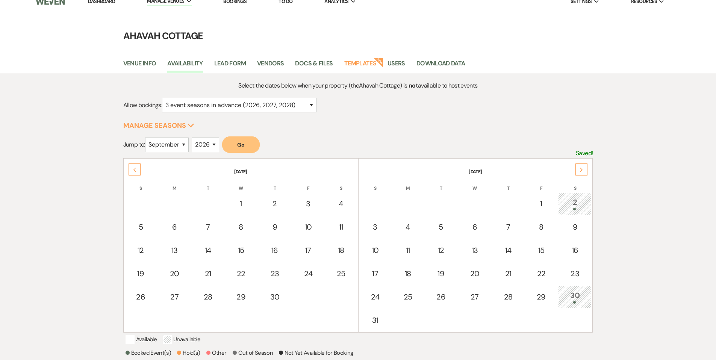 Image resolution: width=716 pixels, height=360 pixels. I want to click on a: Docs & Files, so click(314, 66).